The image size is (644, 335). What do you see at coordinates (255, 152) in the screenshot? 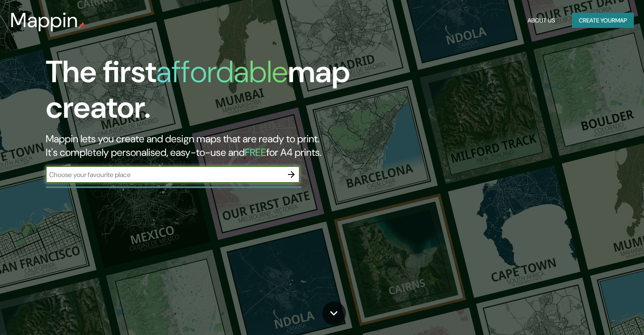
I see `h5: FREE` at bounding box center [255, 152].